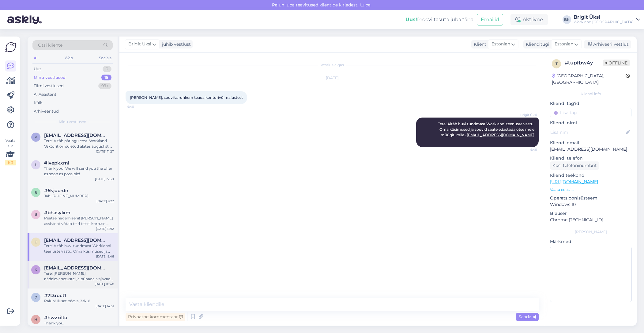 Image resolution: width=644 pixels, height=333 pixels. Describe the element at coordinates (50, 78) in the screenshot. I see `div: Minu vestlused` at that location.